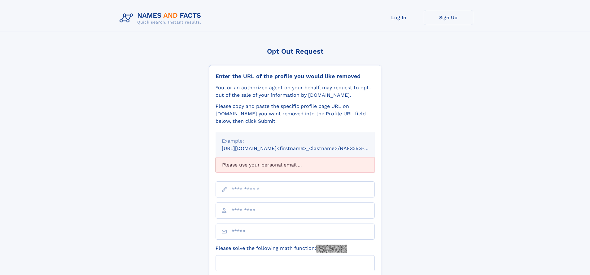  What do you see at coordinates (281, 249) in the screenshot?
I see `label: Please solve the following math function:` at bounding box center [281, 249].